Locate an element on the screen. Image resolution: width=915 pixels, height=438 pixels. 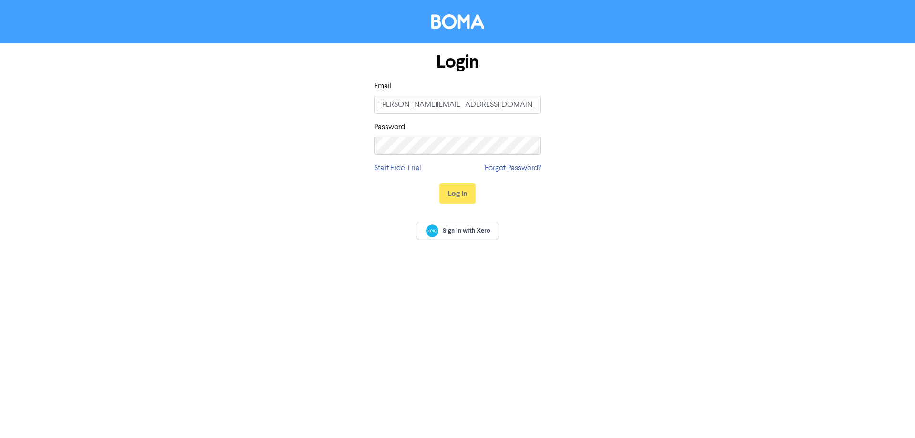
label: Email is located at coordinates (383, 86).